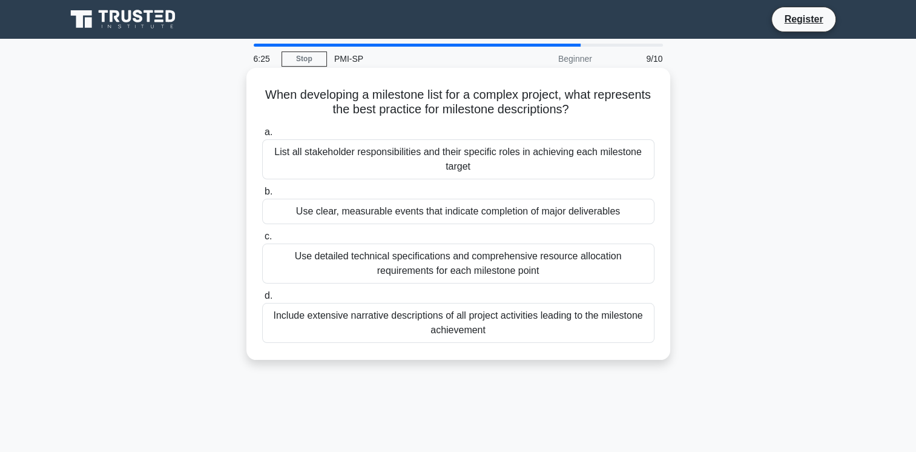 This screenshot has height=452, width=916. What do you see at coordinates (268, 191) in the screenshot?
I see `span: b.` at bounding box center [268, 191].